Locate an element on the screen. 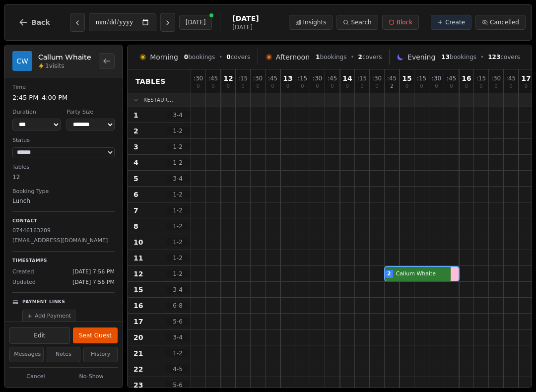 Image resolution: width=536 pixels, height=392 pixels. p: 07446163289 is located at coordinates (64, 231).